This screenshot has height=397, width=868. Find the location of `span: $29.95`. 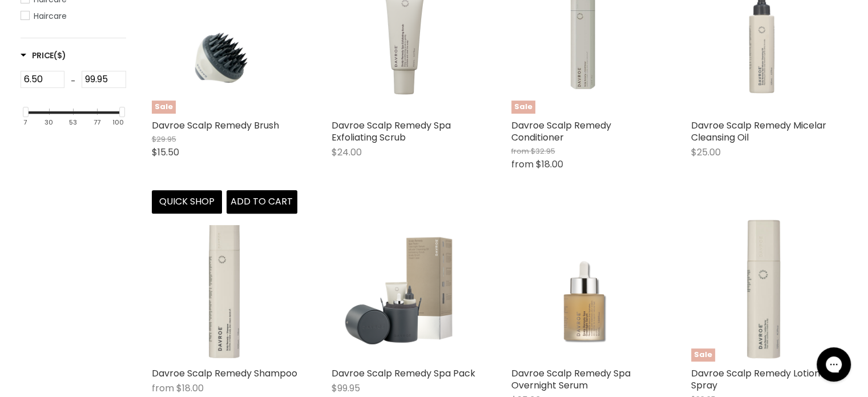

span: $29.95 is located at coordinates (164, 139).